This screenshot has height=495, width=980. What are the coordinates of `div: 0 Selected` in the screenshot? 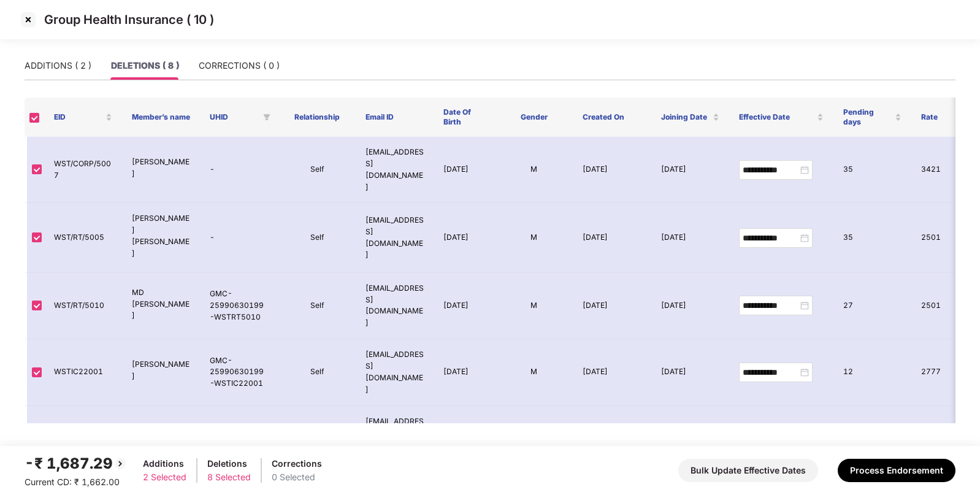 It's located at (297, 477).